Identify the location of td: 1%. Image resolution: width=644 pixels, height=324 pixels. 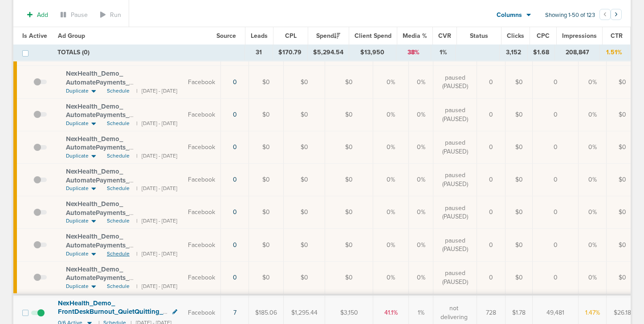
(443, 53).